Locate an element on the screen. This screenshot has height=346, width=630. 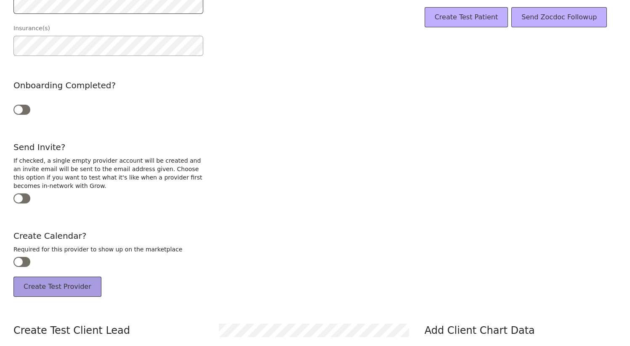
button: open menu is located at coordinates (108, 46).